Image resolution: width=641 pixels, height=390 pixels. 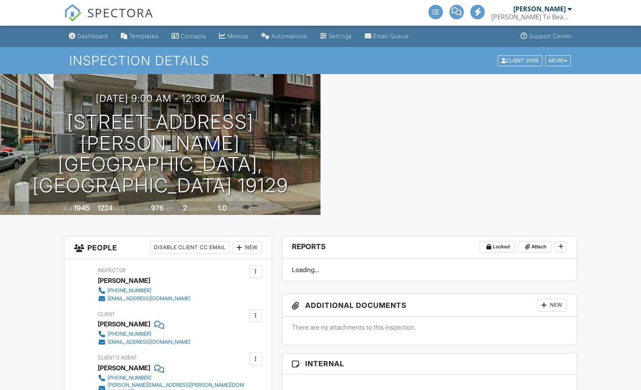 What do you see at coordinates (93, 36) in the screenshot?
I see `div: Dashboard` at bounding box center [93, 36].